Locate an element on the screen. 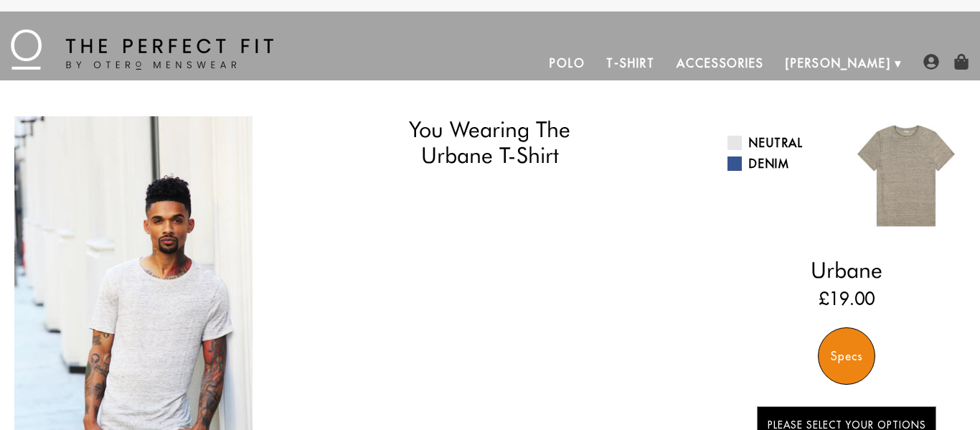  h2: Urbane is located at coordinates (847, 269).